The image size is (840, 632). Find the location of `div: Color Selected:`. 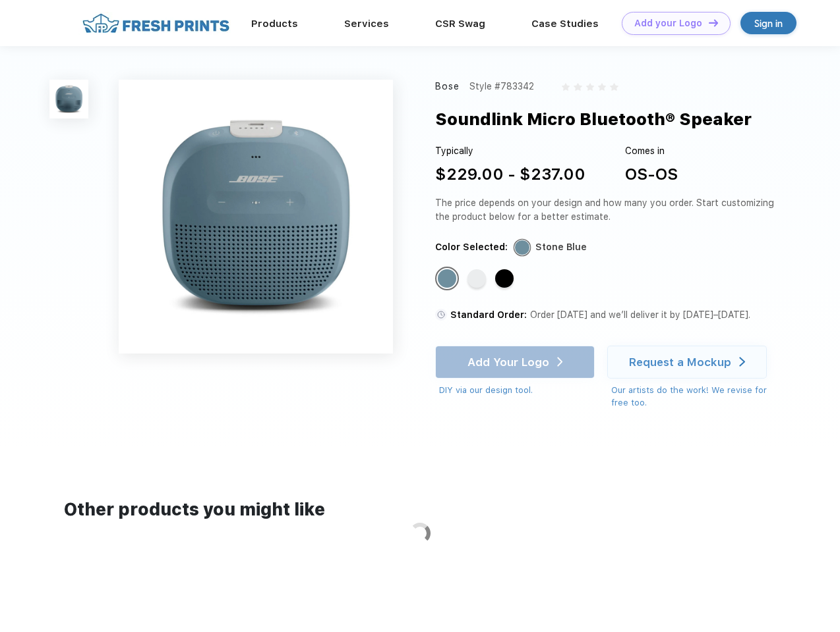

div: Color Selected: is located at coordinates (471, 247).